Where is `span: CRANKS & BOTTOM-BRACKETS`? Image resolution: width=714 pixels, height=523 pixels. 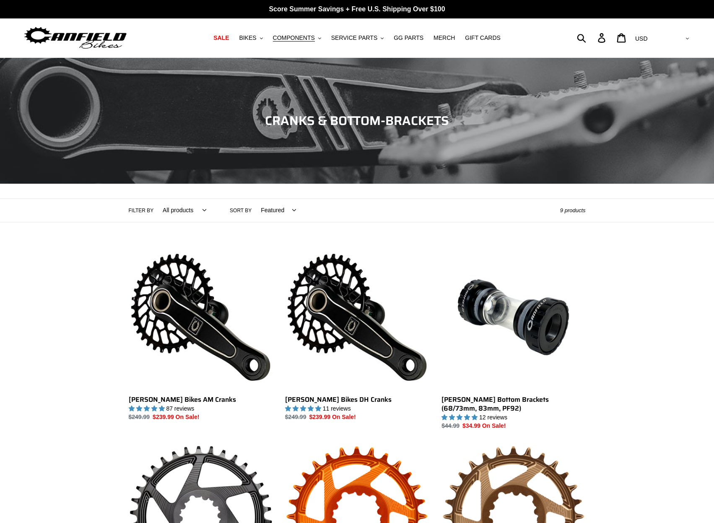
span: CRANKS & BOTTOM-BRACKETS is located at coordinates (357, 120).